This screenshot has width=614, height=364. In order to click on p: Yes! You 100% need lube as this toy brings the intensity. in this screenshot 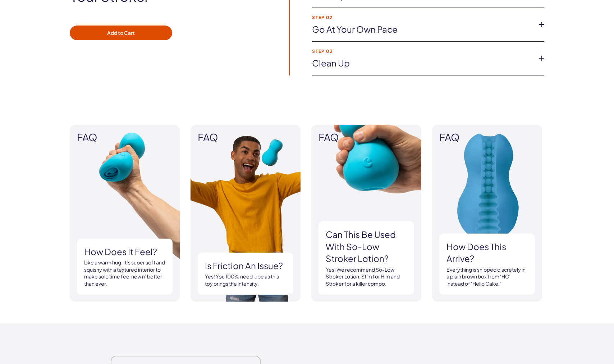, I will do `click(245, 280)`.